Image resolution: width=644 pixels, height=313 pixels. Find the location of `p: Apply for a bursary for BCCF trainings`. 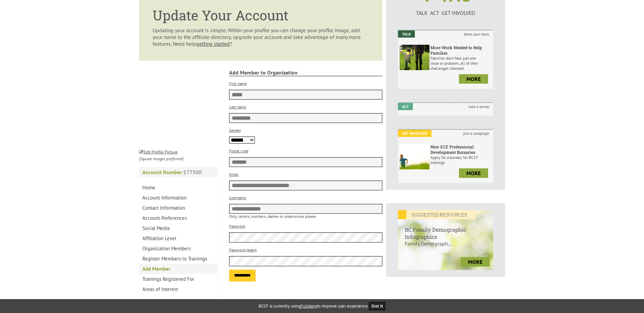

p: Apply for a bursary for BCCF trainings is located at coordinates (461, 160).